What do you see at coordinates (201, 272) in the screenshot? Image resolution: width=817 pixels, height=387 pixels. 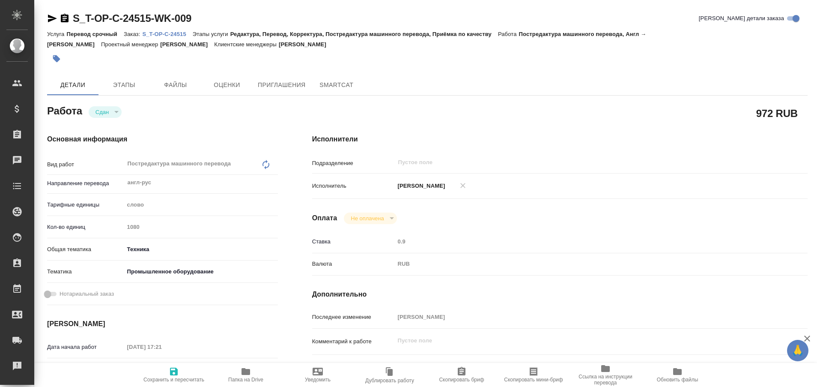 I see `div: Промышленное оборудование` at bounding box center [201, 272].